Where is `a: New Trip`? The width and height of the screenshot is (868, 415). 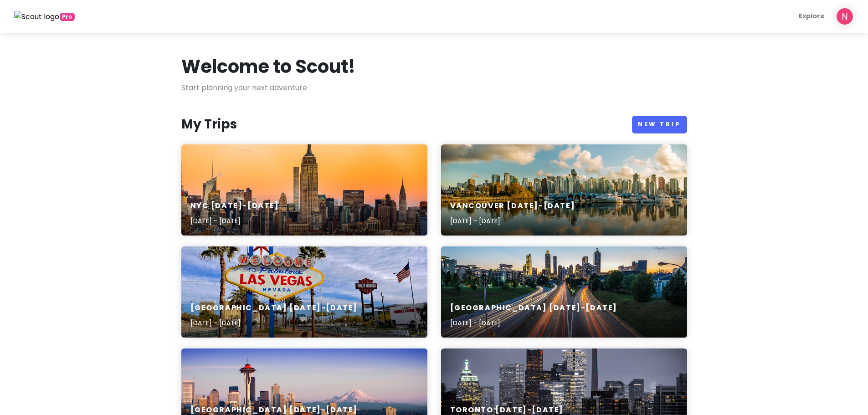 a: New Trip is located at coordinates (659, 124).